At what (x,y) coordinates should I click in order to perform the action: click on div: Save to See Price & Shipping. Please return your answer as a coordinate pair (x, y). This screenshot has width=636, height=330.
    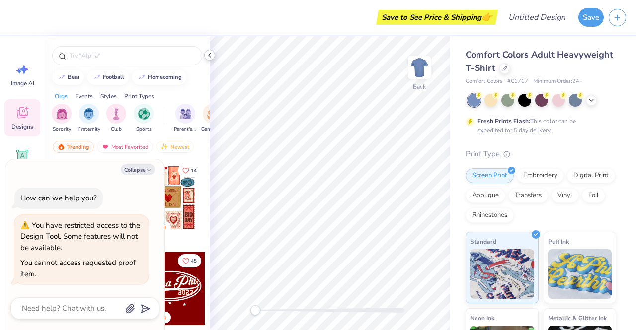
    Looking at the image, I should click on (437, 17).